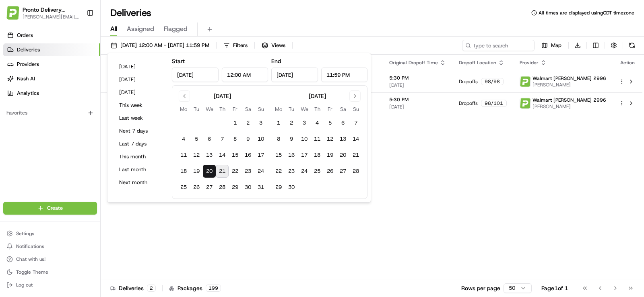 This screenshot has height=297, width=644. Describe the element at coordinates (330, 123) in the screenshot. I see `button: 5` at that location.